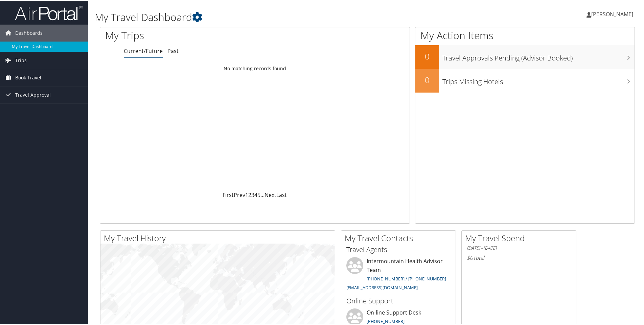  Describe the element at coordinates (253, 194) in the screenshot. I see `a: 3` at that location.